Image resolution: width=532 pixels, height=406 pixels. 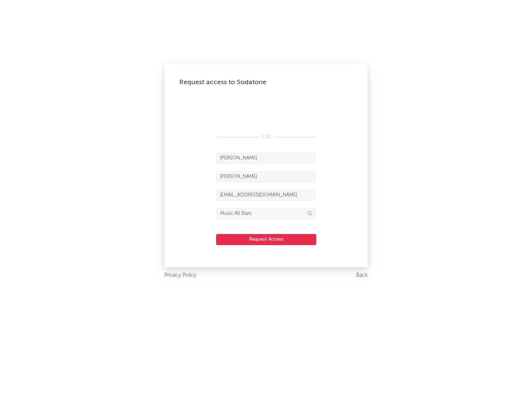 What do you see at coordinates (180, 275) in the screenshot?
I see `a: Privacy Policy` at bounding box center [180, 275].